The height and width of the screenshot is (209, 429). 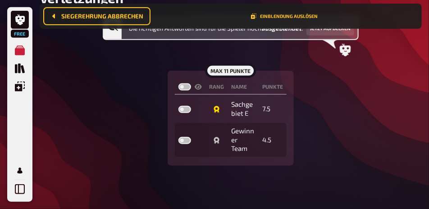 What do you see at coordinates (243, 140) in the screenshot?
I see `div: Gewinner Team` at bounding box center [243, 140].